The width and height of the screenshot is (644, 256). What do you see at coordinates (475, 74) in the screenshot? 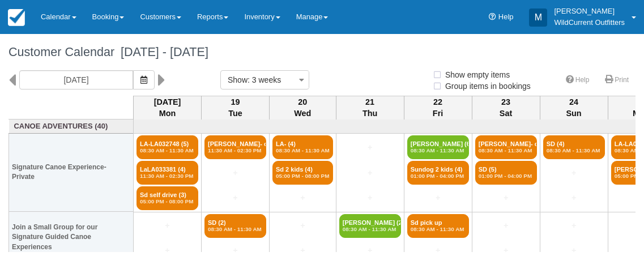
I see `span: Show empty items` at bounding box center [475, 74].